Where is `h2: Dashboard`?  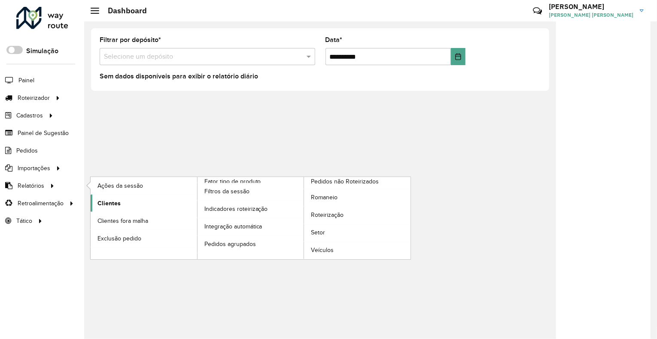
h2: Dashboard is located at coordinates (123, 11).